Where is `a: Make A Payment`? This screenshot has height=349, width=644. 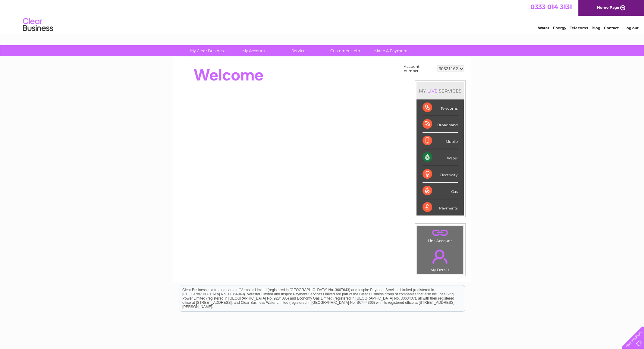
a: Make A Payment is located at coordinates (391, 50).